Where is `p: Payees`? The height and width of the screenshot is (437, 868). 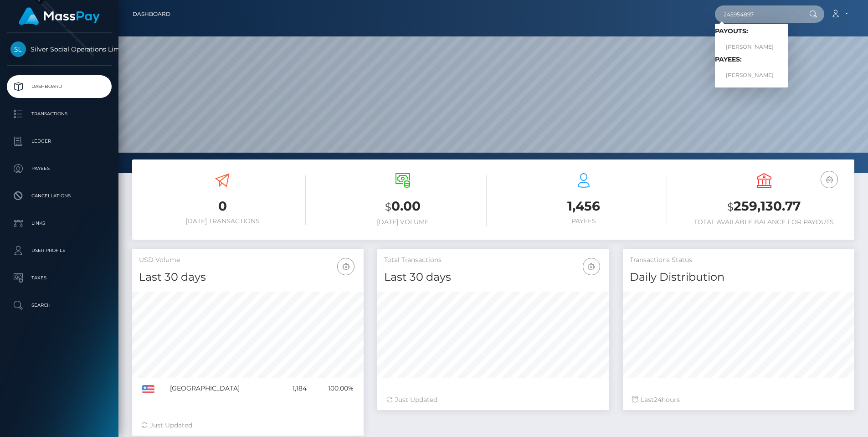 p: Payees is located at coordinates (59, 168).